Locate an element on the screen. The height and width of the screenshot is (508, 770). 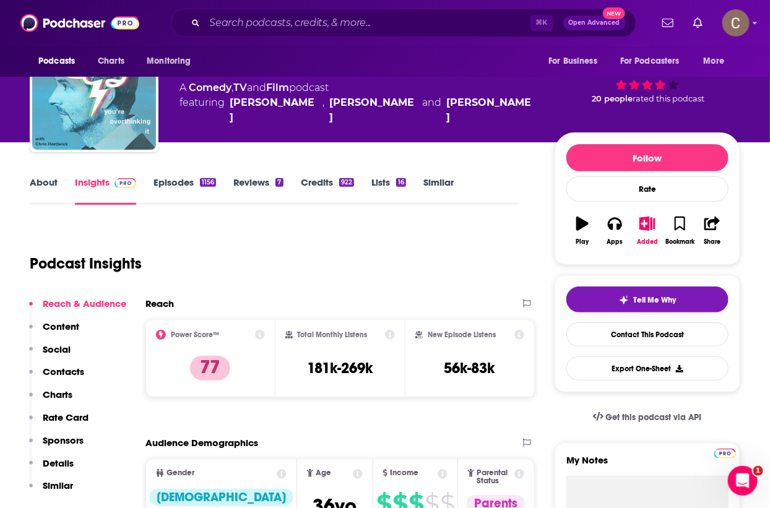
button: Export One-Sheet is located at coordinates (647, 368).